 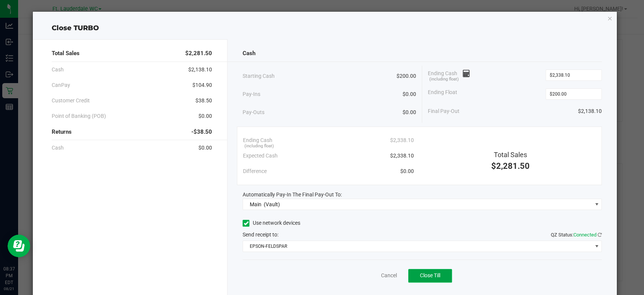 I want to click on span: $200.00, so click(x=406, y=76).